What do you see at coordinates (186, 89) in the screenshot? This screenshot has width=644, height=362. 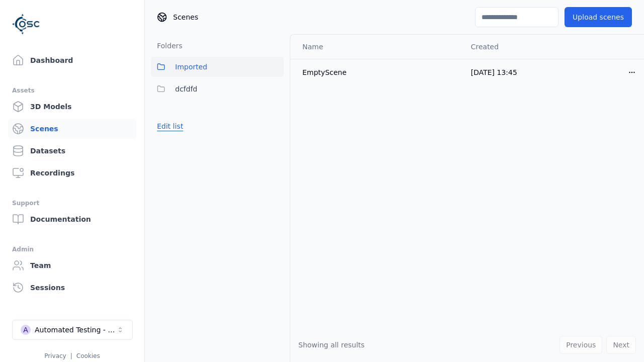 I see `span: dcfdfd` at bounding box center [186, 89].